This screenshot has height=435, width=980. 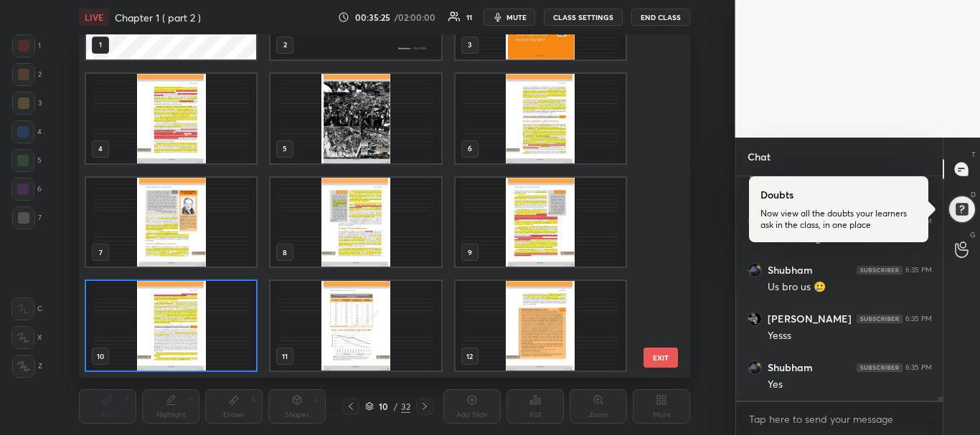 What do you see at coordinates (661, 358) in the screenshot?
I see `button: EXIT` at bounding box center [661, 358].